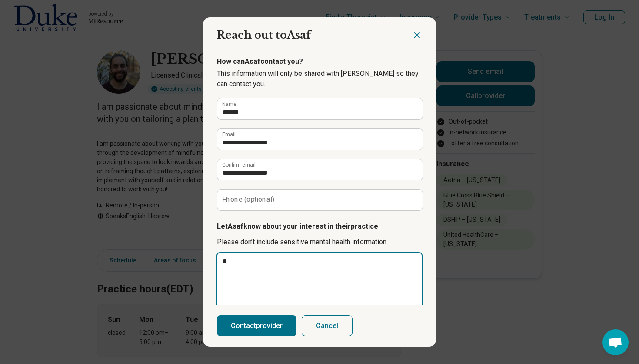 This screenshot has height=364, width=639. Describe the element at coordinates (417, 35) in the screenshot. I see `button: Close dialog` at that location.